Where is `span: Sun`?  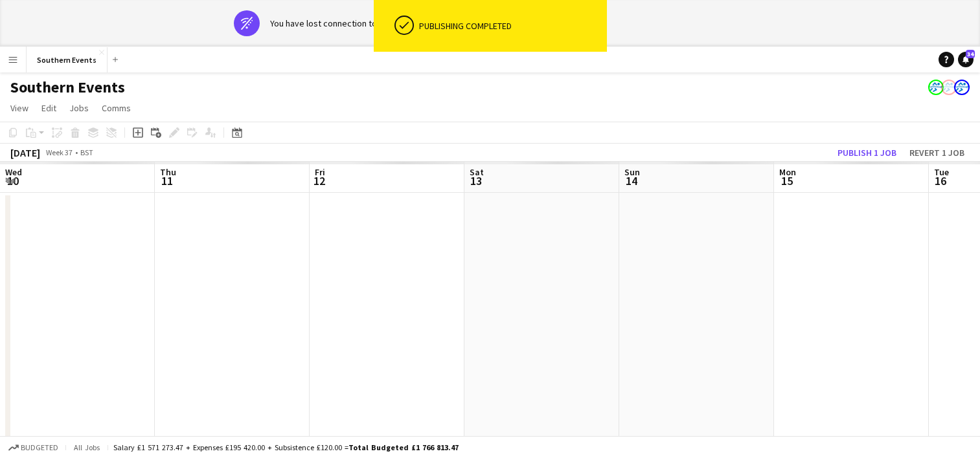
span: Sun is located at coordinates (632, 172).